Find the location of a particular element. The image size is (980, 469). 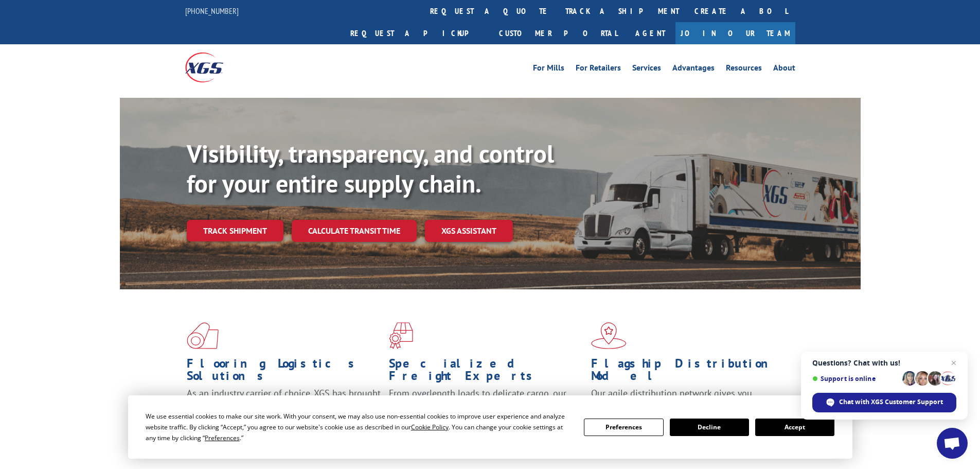

div: We use essential cookies to make our site work. With your consent, we may also use non-essential ... is located at coordinates (358, 426).